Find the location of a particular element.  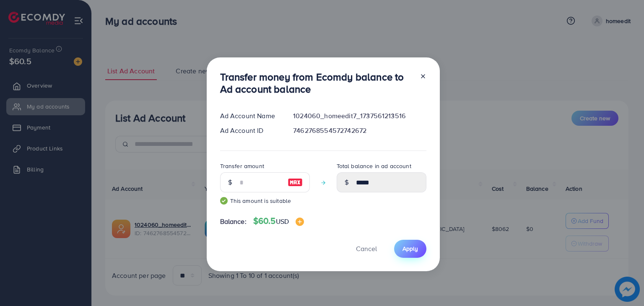

div: Ad Account ID is located at coordinates (250, 130).